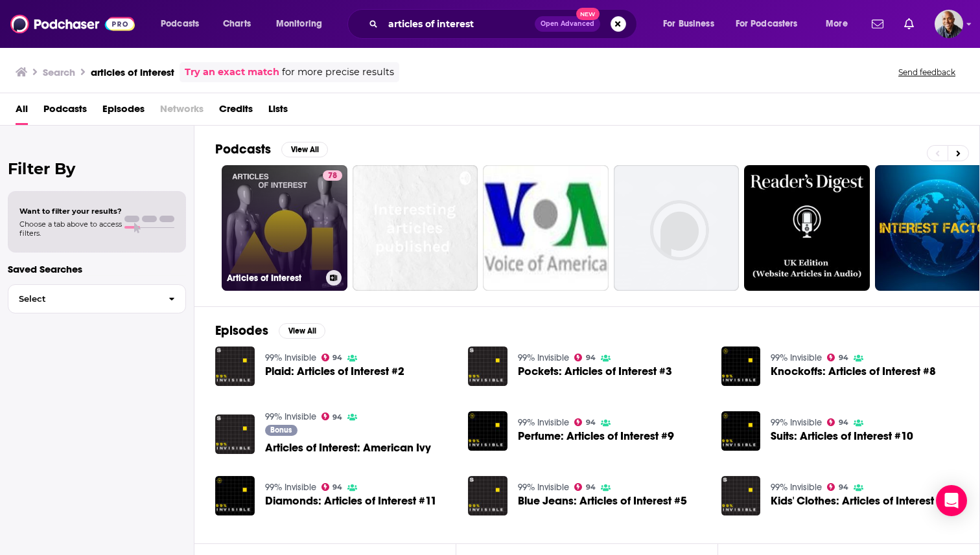 This screenshot has width=980, height=555. I want to click on img: Diamonds: Articles of Interest #11, so click(235, 496).